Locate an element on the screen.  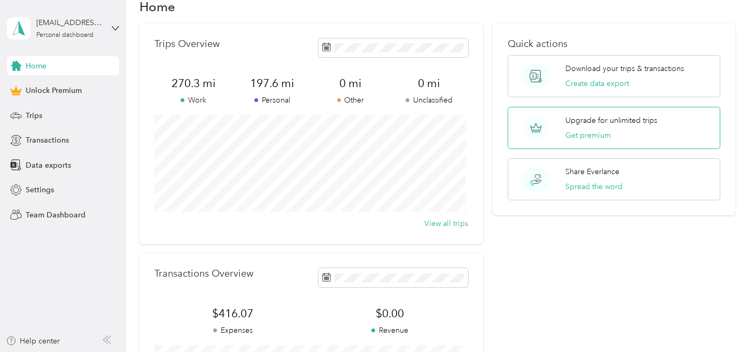
span: 270.3 mi is located at coordinates (193, 83).